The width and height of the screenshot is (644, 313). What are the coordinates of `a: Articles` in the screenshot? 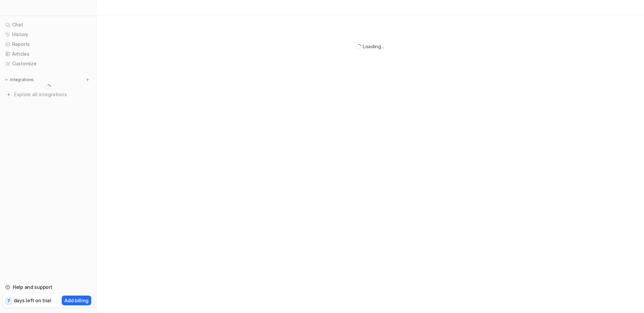 It's located at (48, 54).